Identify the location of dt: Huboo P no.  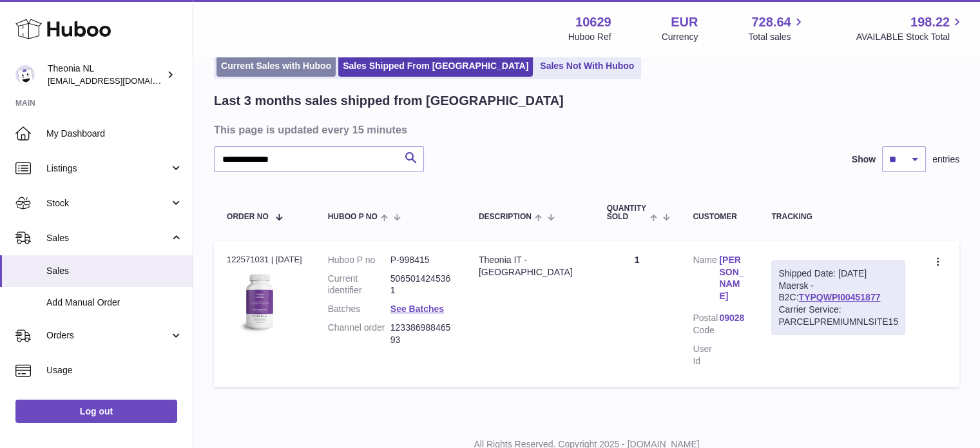
(359, 260).